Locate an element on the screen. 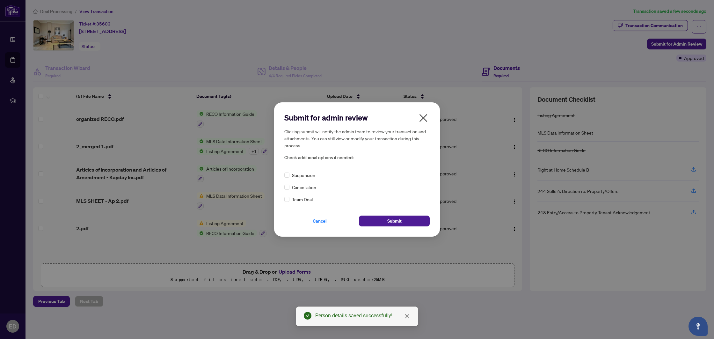 The width and height of the screenshot is (714, 339). a: Close is located at coordinates (407, 316).